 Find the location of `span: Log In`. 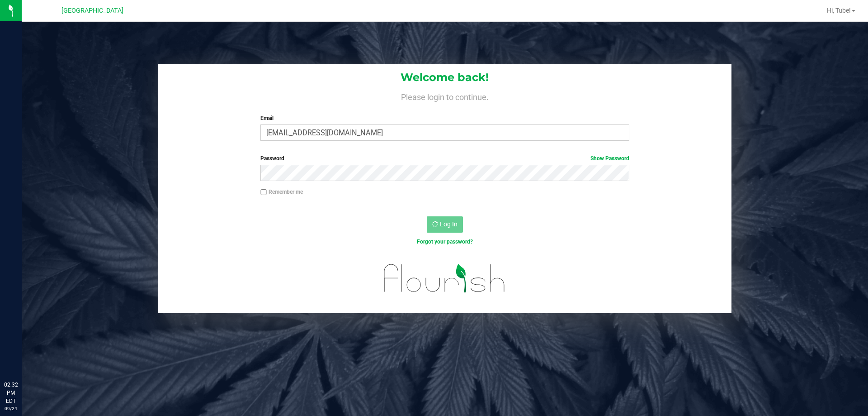

span: Log In is located at coordinates (448, 224).